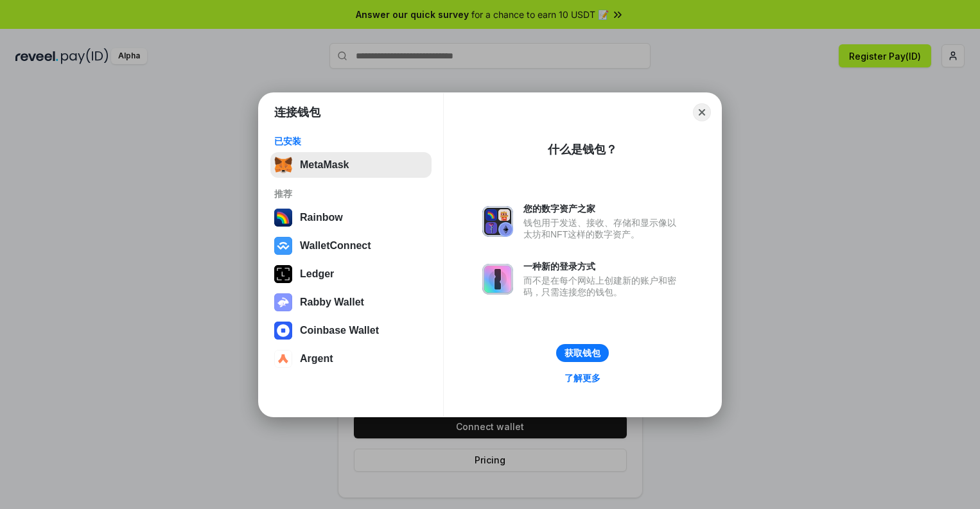 This screenshot has width=980, height=509. I want to click on div: Rainbow, so click(321, 217).